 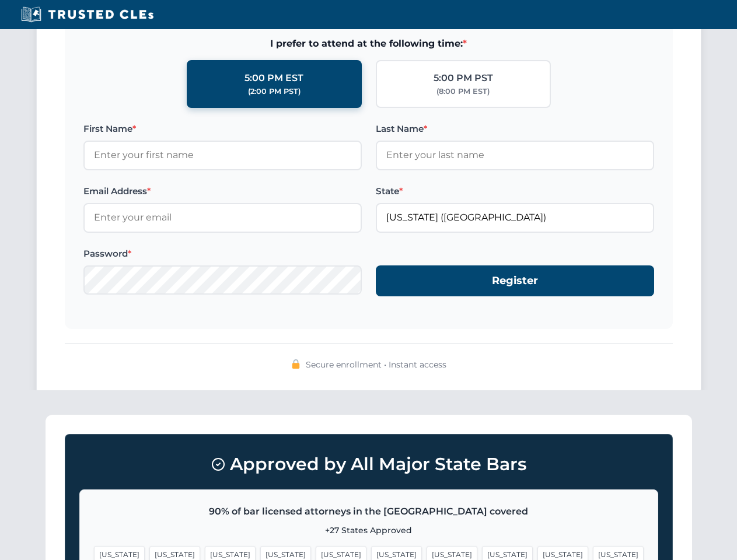 What do you see at coordinates (515, 155) in the screenshot?
I see `input: Enter your last name` at bounding box center [515, 155].